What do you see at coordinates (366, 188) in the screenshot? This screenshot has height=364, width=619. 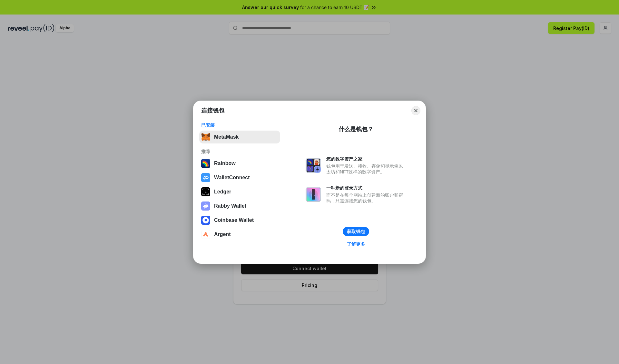 I see `div: 一种新的登录方式` at bounding box center [366, 188].